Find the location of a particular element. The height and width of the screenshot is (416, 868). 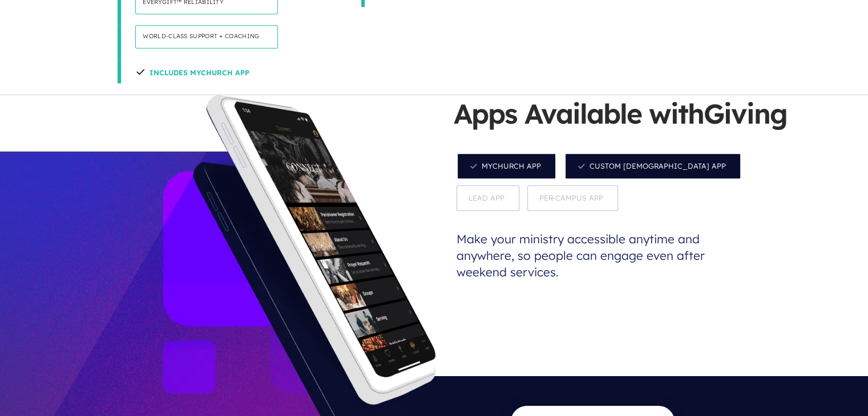

span: MyChurch App is located at coordinates (506, 166).